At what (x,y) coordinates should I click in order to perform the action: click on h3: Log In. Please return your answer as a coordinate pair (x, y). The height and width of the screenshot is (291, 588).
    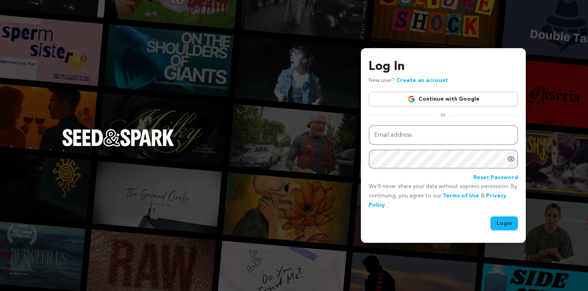
    Looking at the image, I should click on (443, 67).